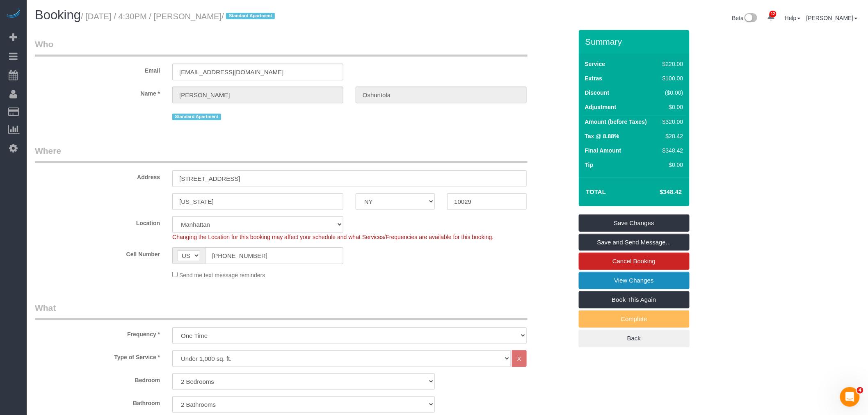 The height and width of the screenshot is (415, 868). Describe the element at coordinates (97, 176) in the screenshot. I see `label: Address` at that location.